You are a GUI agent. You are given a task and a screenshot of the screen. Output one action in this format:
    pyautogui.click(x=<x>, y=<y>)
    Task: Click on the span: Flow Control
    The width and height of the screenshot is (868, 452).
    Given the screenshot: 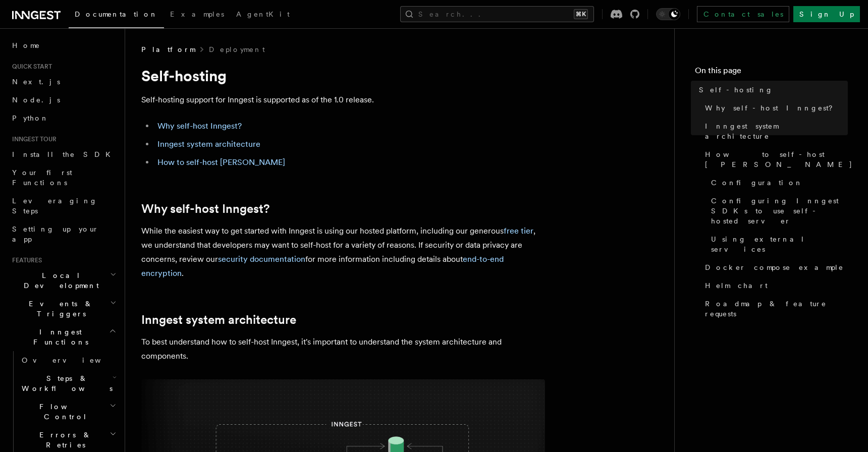 What is the action you would take?
    pyautogui.click(x=64, y=411)
    